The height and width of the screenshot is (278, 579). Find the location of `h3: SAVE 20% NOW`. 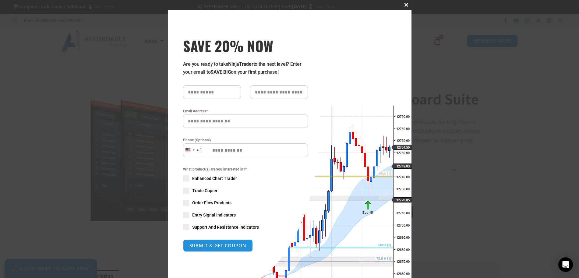

h3: SAVE 20% NOW is located at coordinates (246, 46).